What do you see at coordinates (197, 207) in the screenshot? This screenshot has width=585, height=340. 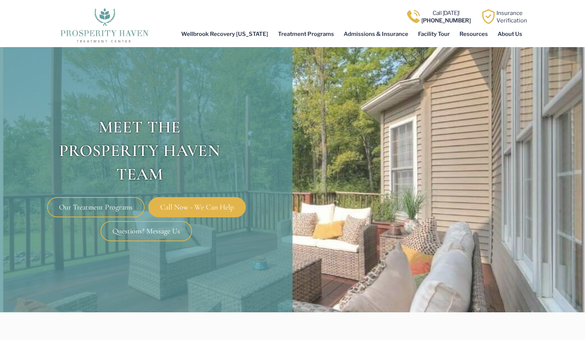 I see `a: Call Now - We Can Help` at bounding box center [197, 207].